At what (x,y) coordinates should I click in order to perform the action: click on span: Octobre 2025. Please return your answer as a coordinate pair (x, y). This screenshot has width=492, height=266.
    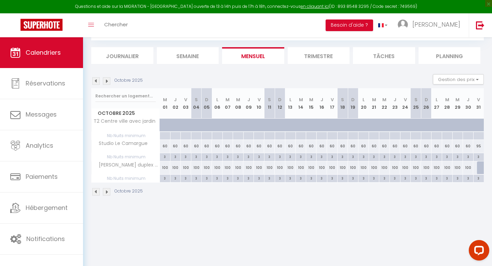
    Looking at the image, I should click on (125, 113).